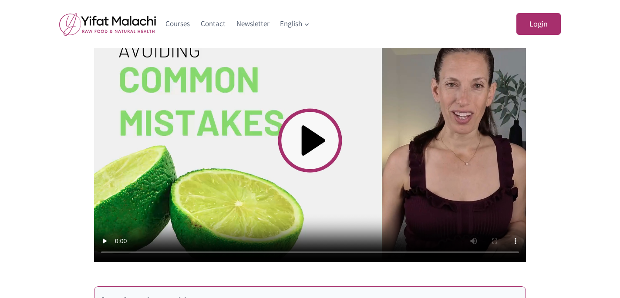  I want to click on a: Login, so click(539, 24).